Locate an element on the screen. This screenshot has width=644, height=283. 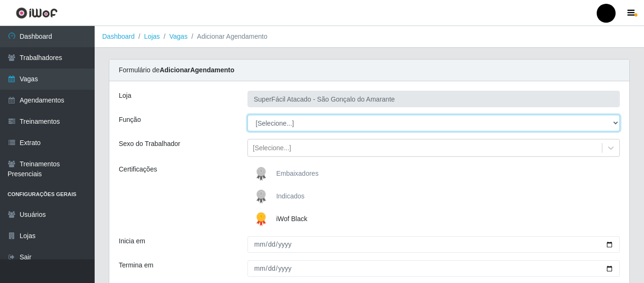
nav: breadcrumb is located at coordinates (369, 37).